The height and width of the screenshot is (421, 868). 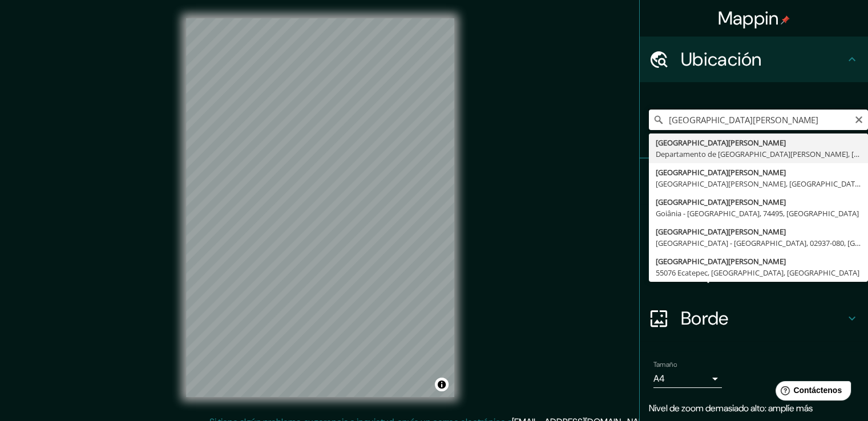 What do you see at coordinates (722, 59) in the screenshot?
I see `font: Ubicación` at bounding box center [722, 59].